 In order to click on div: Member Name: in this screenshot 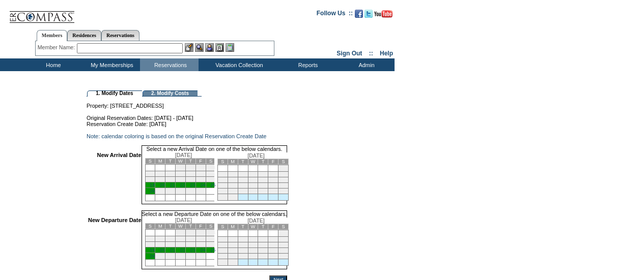, I will do `click(57, 47)`.